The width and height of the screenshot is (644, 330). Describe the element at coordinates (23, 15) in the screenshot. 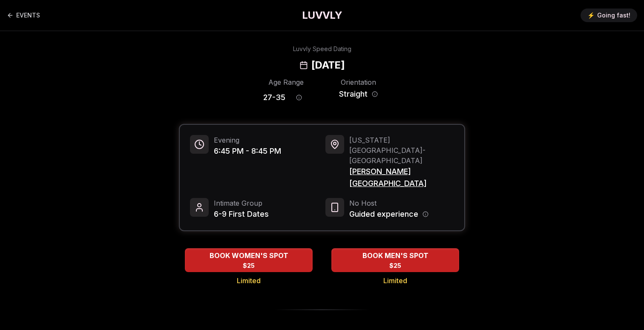

I see `a: Back to events` at that location.